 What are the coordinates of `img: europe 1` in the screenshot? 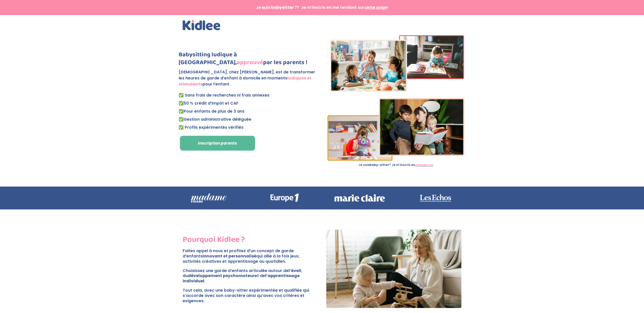 It's located at (284, 198).